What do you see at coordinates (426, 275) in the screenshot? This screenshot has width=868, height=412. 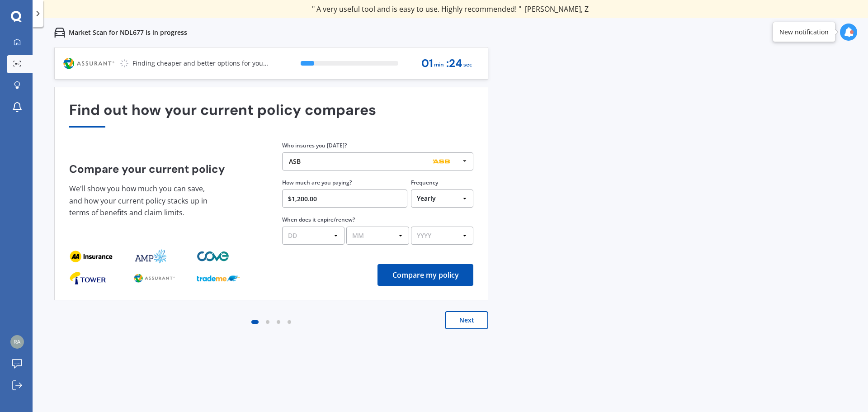 I see `button: Compare my policy` at bounding box center [426, 275].